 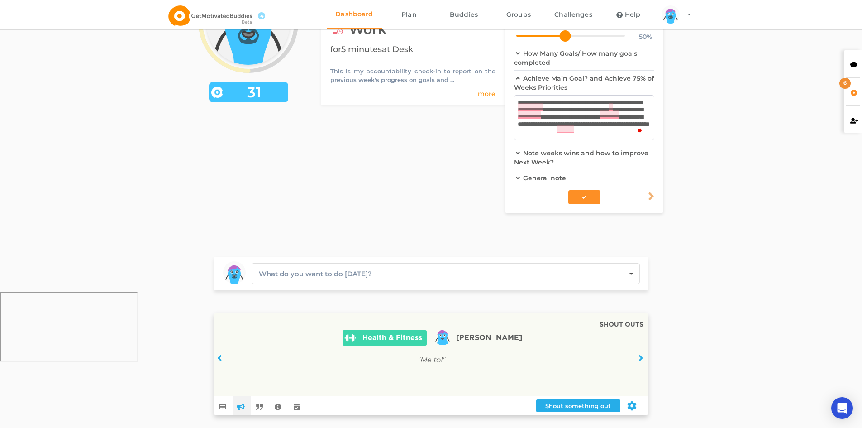 I want to click on textarea: To enrich screen reader interactions, please activate Accessibility in Grammarly extension settings, so click(x=584, y=118).